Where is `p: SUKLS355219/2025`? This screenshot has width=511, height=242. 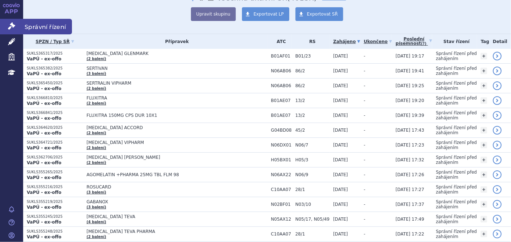
p: SUKLS355219/2025 is located at coordinates (55, 202).